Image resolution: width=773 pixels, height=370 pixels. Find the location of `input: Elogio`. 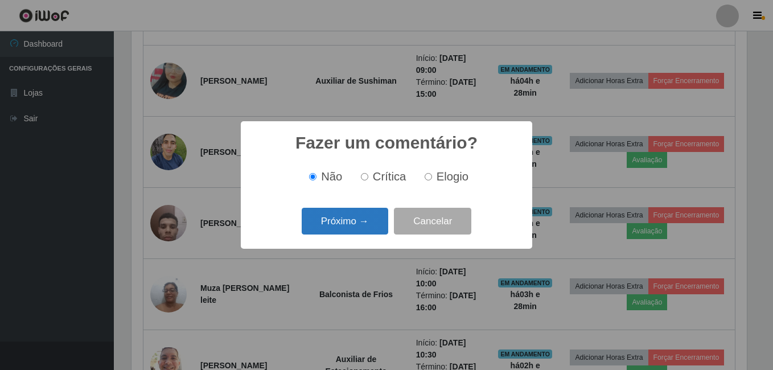

input: Elogio is located at coordinates (428, 176).